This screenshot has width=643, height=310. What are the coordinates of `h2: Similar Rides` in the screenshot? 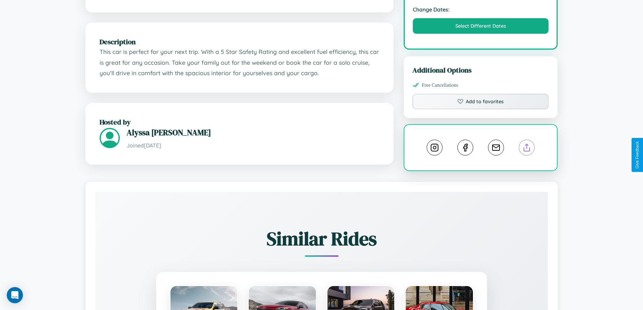 It's located at (322, 239).